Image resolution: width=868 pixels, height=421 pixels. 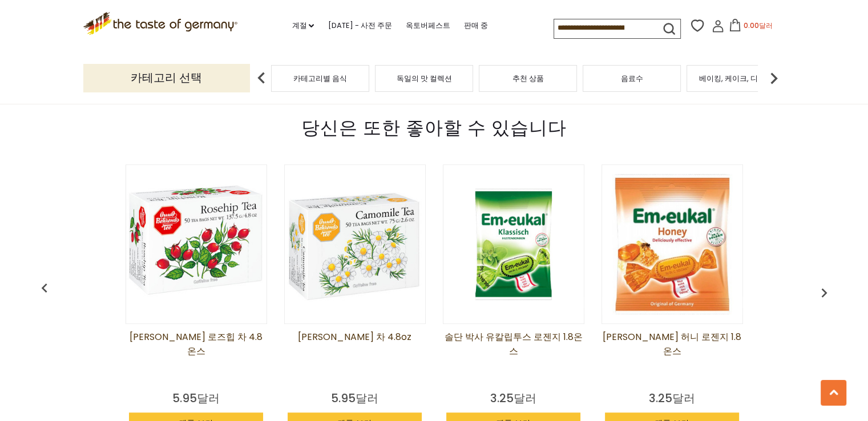 What do you see at coordinates (632, 78) in the screenshot?
I see `font: 음료수` at bounding box center [632, 78].